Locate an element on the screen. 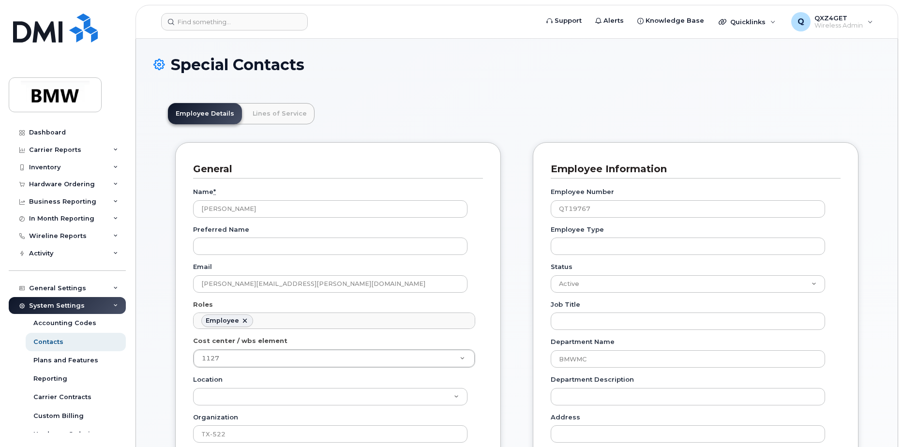  h1: Special Contacts is located at coordinates (517, 64).